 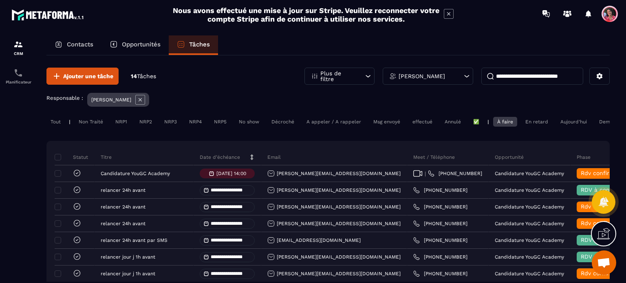 What do you see at coordinates (18, 73) in the screenshot?
I see `img: scheduler` at bounding box center [18, 73].